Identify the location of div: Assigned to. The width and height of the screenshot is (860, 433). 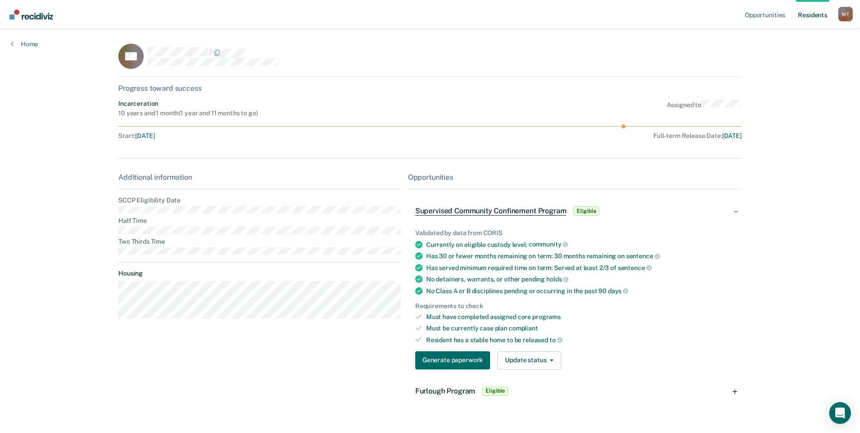
(704, 108).